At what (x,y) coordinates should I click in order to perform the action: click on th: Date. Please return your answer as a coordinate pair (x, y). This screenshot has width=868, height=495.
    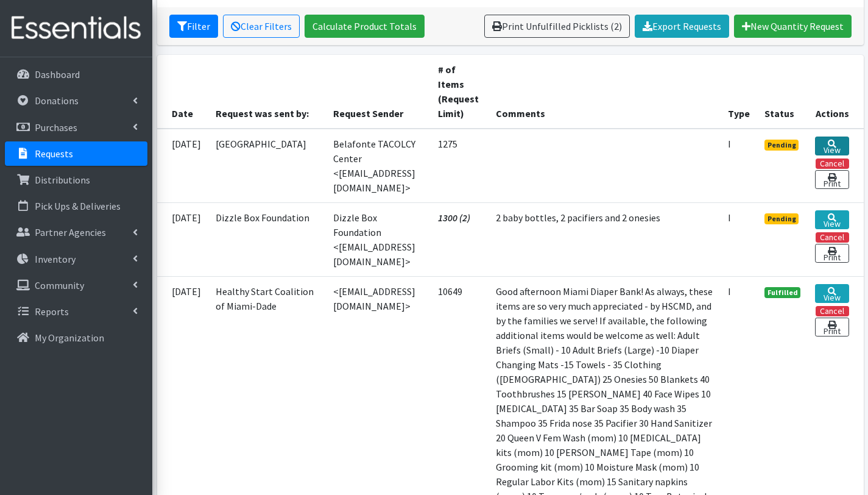
    Looking at the image, I should click on (183, 91).